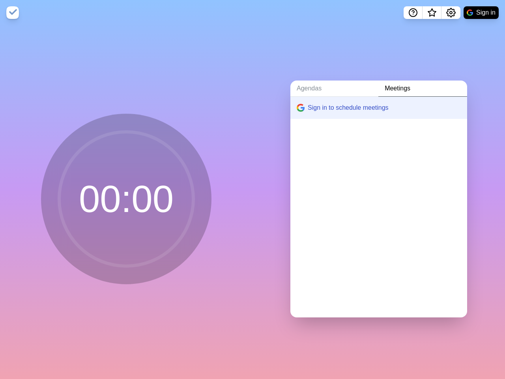 The height and width of the screenshot is (379, 505). I want to click on button: Sign in to schedule meetings, so click(379, 108).